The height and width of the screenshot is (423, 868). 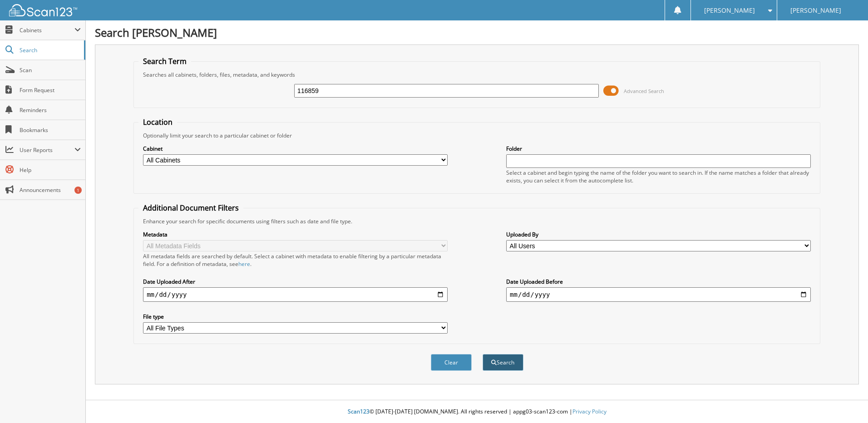 I want to click on div: Enhance your search for specific documents using filters such as date and file type., so click(x=477, y=221).